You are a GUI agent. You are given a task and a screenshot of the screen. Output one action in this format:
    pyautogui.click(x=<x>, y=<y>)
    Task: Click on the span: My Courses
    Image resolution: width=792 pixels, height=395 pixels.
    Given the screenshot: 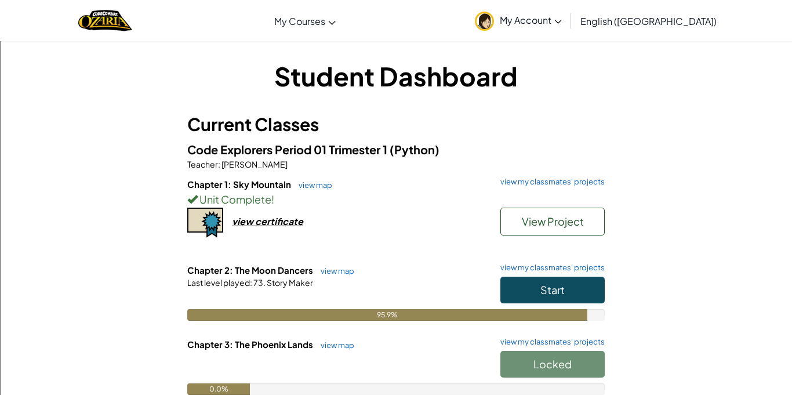 What is the action you would take?
    pyautogui.click(x=300, y=21)
    